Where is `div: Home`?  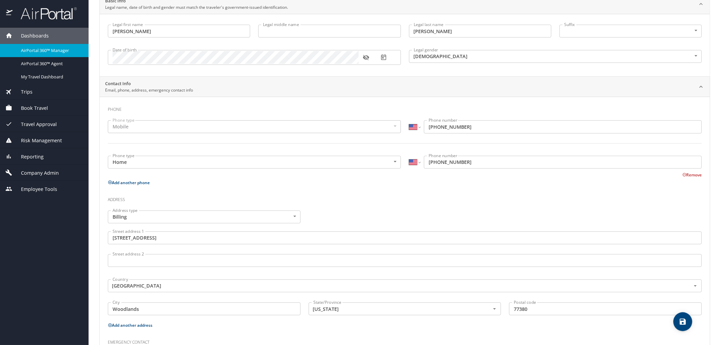 div: Home is located at coordinates (254, 162).